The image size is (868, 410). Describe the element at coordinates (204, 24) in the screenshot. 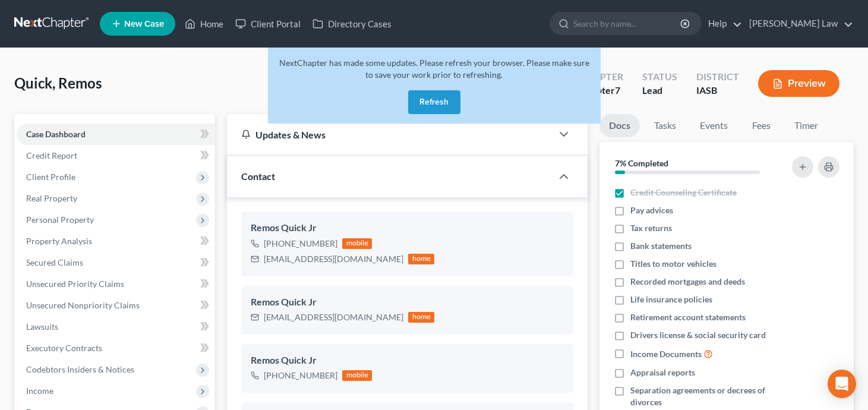

I see `a: Home` at that location.